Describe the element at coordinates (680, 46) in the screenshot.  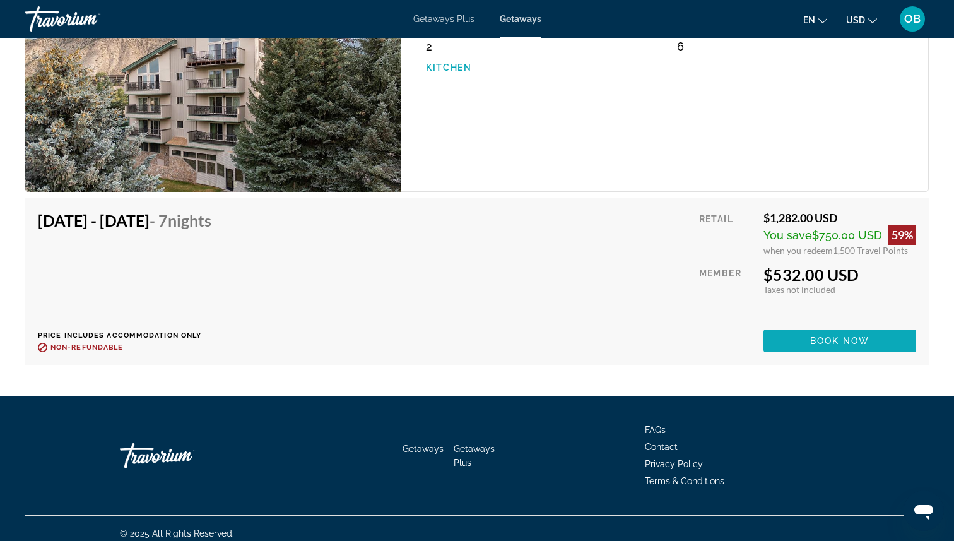
I see `span: 6` at that location.